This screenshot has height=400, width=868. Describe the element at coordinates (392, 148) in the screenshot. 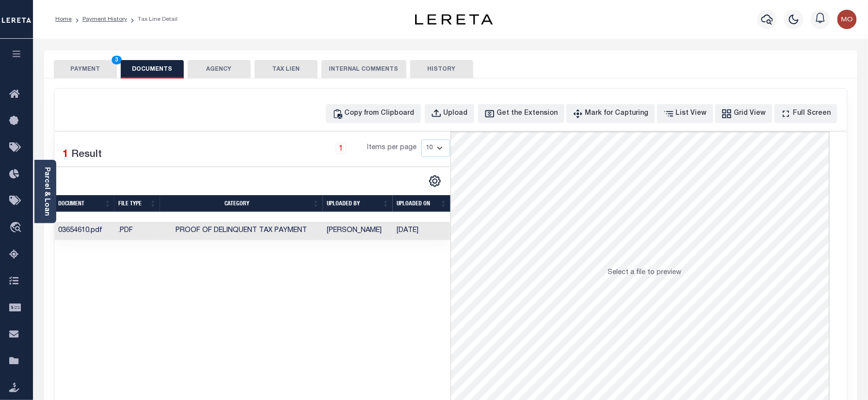

I see `span: Items per page` at that location.